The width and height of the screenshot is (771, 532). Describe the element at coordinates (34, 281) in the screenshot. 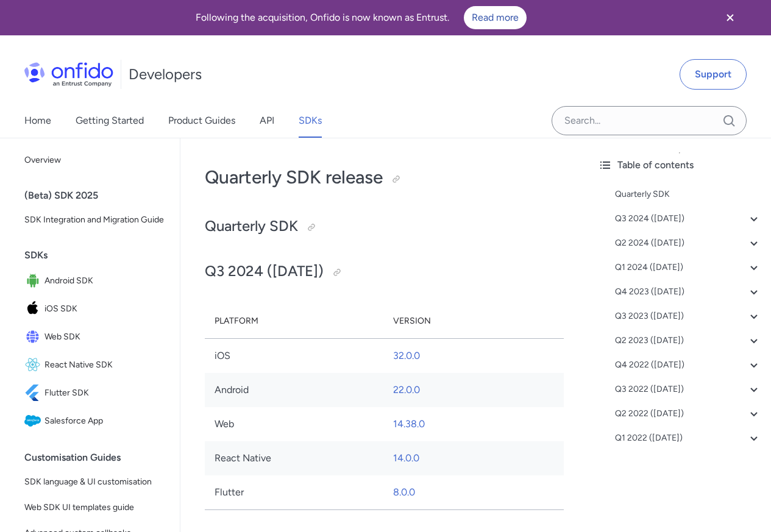

I see `img: IconAndroid SDK` at that location.